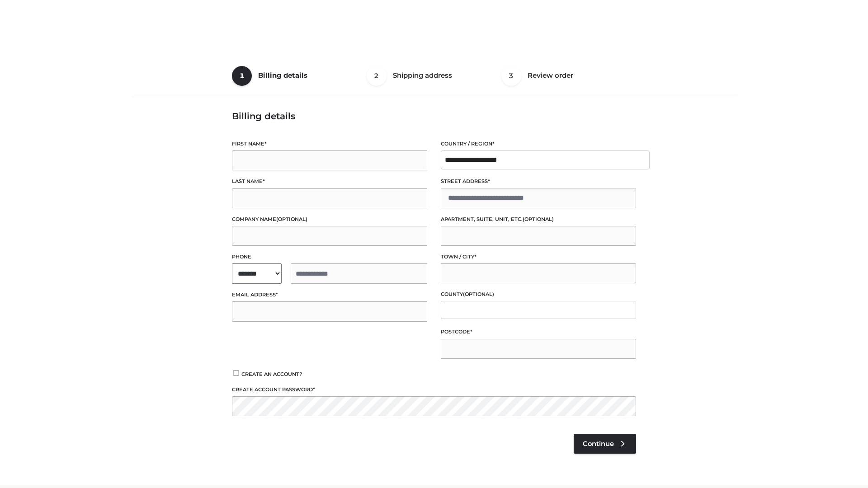  What do you see at coordinates (329, 256) in the screenshot?
I see `label: Phone` at bounding box center [329, 256].